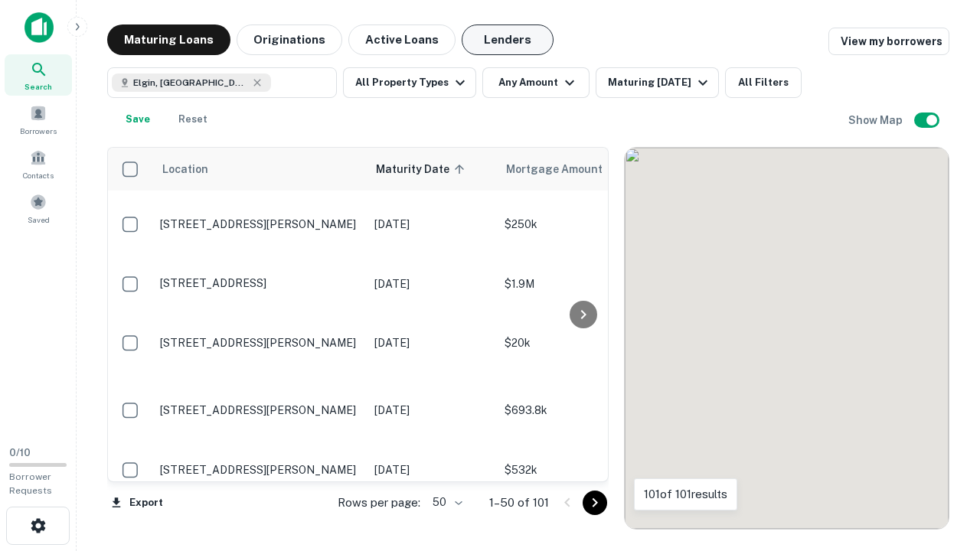 The width and height of the screenshot is (980, 551). What do you see at coordinates (379, 503) in the screenshot?
I see `p: Rows per page:` at bounding box center [379, 503].